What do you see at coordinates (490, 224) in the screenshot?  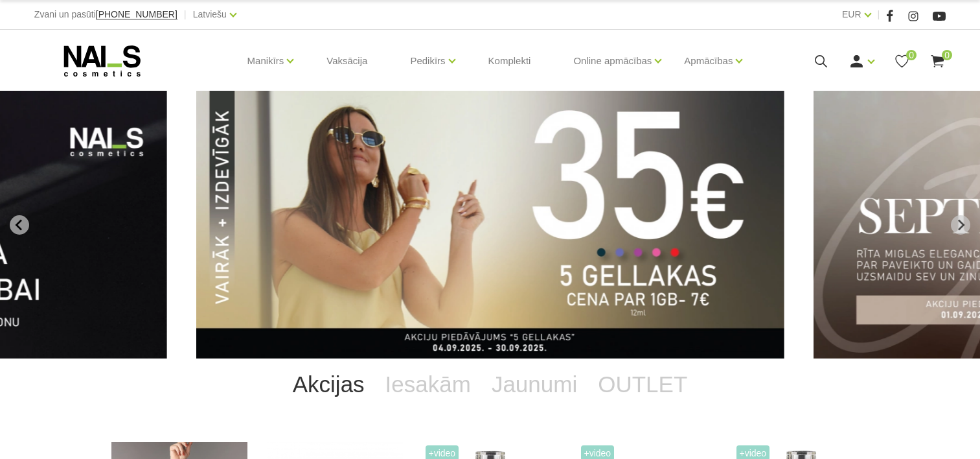 I see `li: 1 of 12` at bounding box center [490, 224].